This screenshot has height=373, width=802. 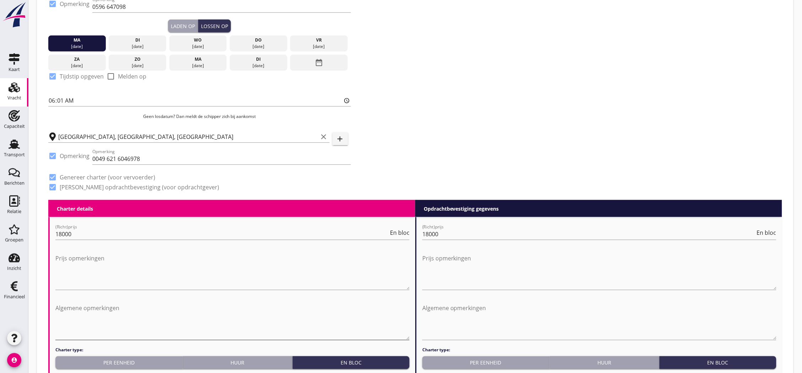 I want to click on div: Transport, so click(x=14, y=155).